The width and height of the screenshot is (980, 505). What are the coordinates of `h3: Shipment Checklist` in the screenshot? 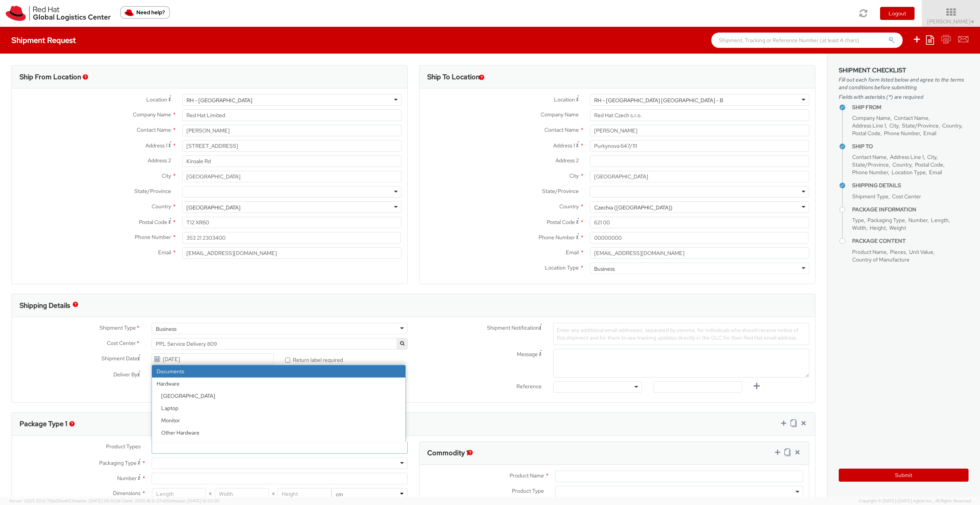 It's located at (903, 70).